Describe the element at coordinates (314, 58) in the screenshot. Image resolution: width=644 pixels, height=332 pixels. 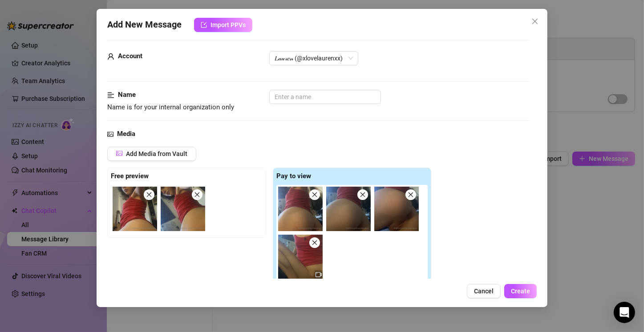
I see `span: 𝐿𝒶𝓊𝓇𝑒𝓃 (@xlovelaurenxx)` at that location.